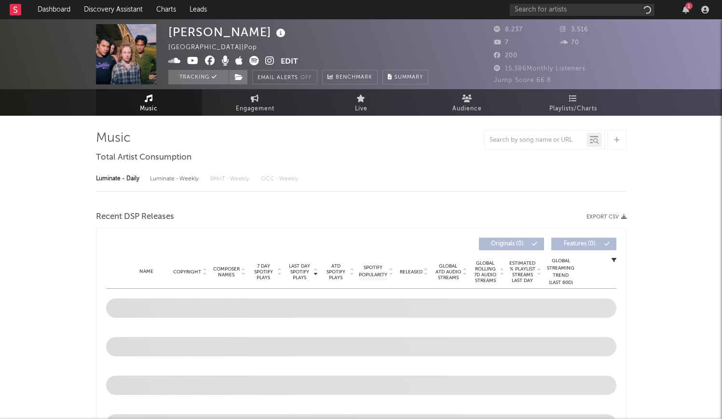  I want to click on span: Copyright, so click(187, 272).